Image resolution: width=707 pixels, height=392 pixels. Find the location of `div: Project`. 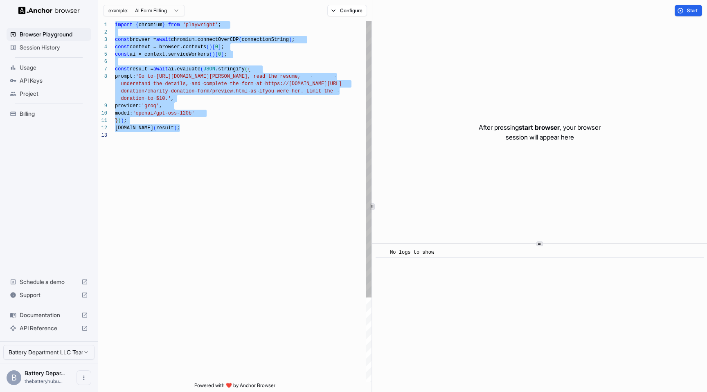

div: Project is located at coordinates (49, 94).